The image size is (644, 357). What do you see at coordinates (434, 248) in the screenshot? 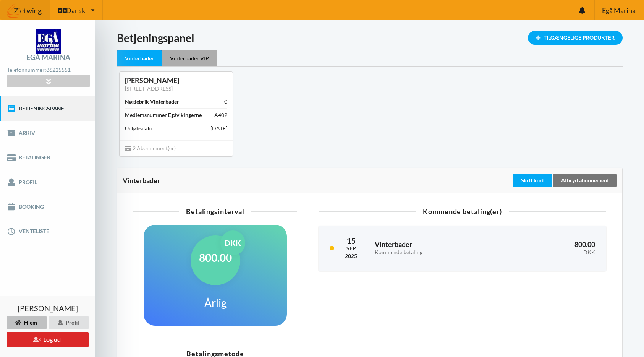
I see `h3: Vinterbader` at bounding box center [434, 248].